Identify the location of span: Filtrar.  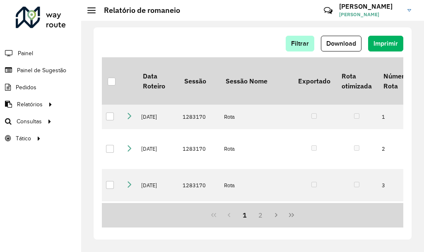
(300, 43).